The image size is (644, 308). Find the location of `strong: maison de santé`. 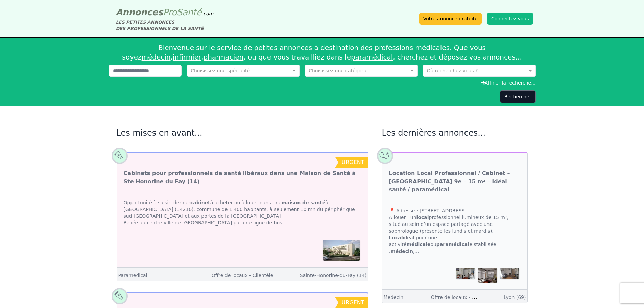

strong: maison de santé is located at coordinates (303, 203).